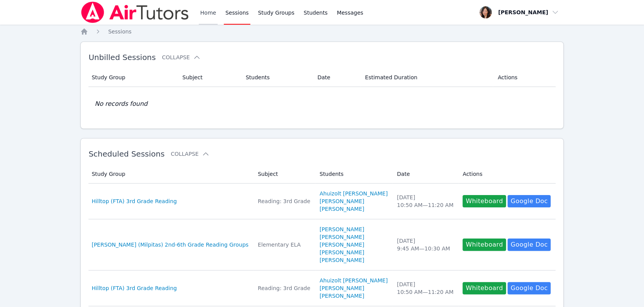  Describe the element at coordinates (134, 13) in the screenshot. I see `img: Air Tutors` at that location.